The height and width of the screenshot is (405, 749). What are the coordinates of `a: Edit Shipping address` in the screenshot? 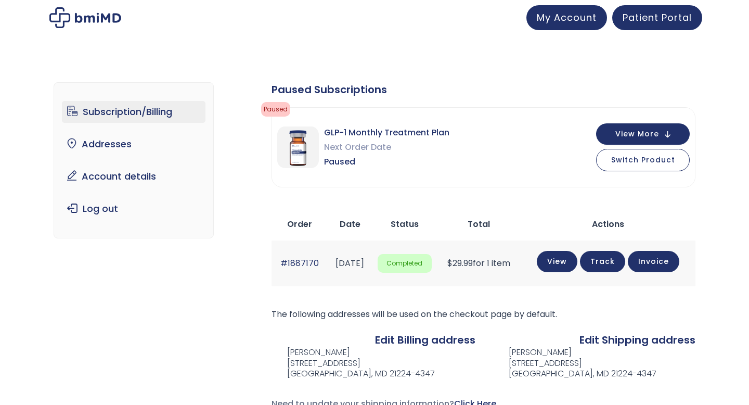 It's located at (637, 340).